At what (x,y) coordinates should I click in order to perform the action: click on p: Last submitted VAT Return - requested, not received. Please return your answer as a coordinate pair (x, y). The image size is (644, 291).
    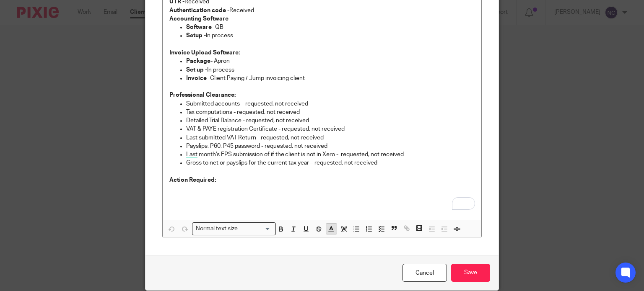
    Looking at the image, I should click on (330, 138).